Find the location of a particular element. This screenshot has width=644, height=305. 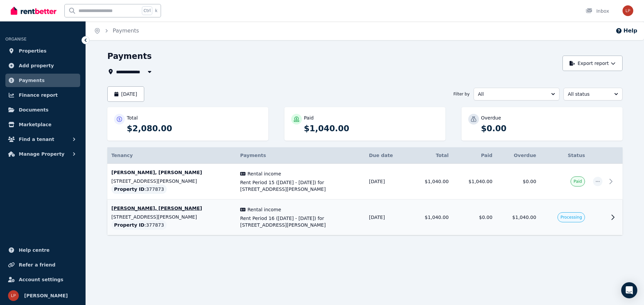

button: Manage Property is located at coordinates (42, 154).